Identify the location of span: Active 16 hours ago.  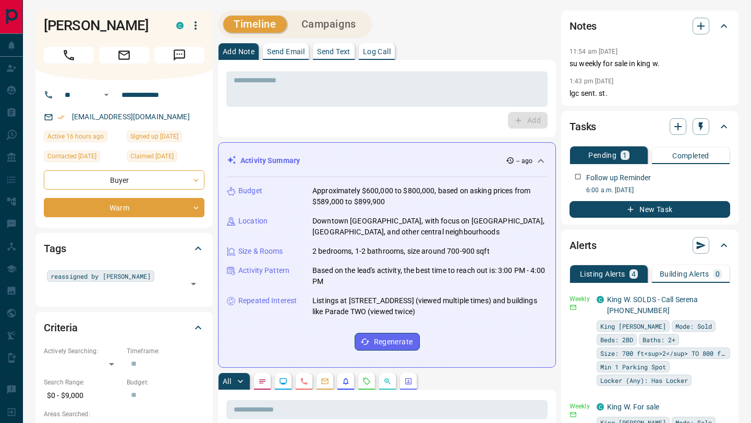
(76, 137).